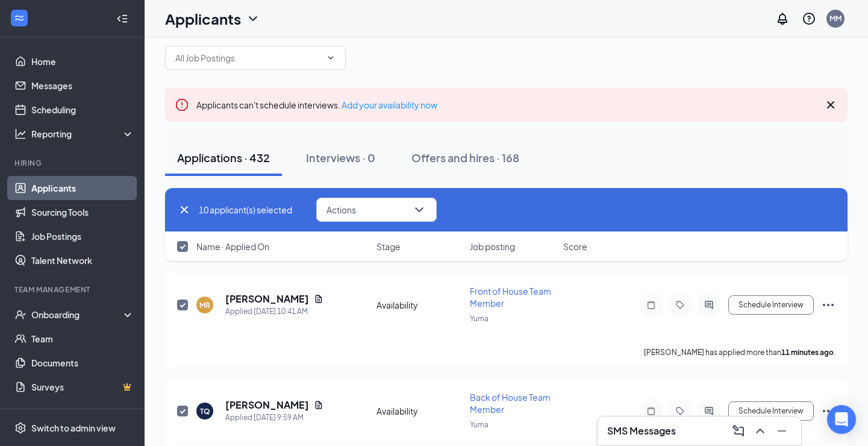 This screenshot has width=868, height=446. I want to click on h3: SMS Messages, so click(642, 431).